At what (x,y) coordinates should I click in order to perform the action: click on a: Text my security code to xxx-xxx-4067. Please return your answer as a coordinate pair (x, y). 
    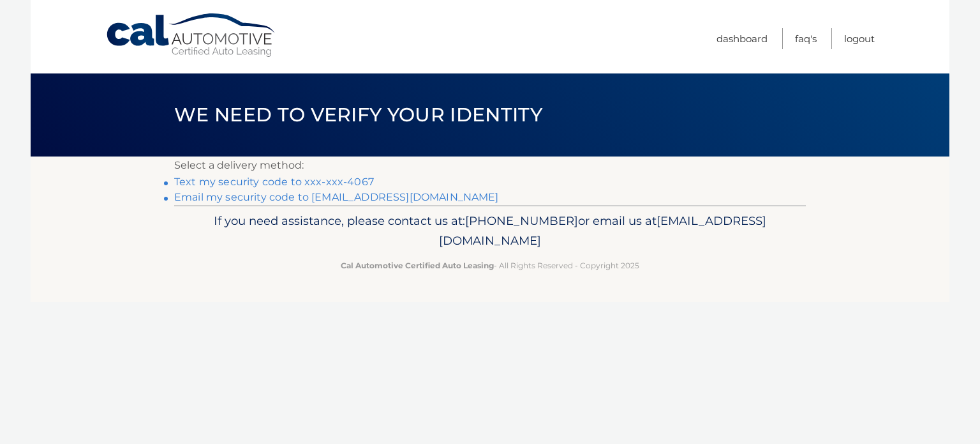
    Looking at the image, I should click on (274, 181).